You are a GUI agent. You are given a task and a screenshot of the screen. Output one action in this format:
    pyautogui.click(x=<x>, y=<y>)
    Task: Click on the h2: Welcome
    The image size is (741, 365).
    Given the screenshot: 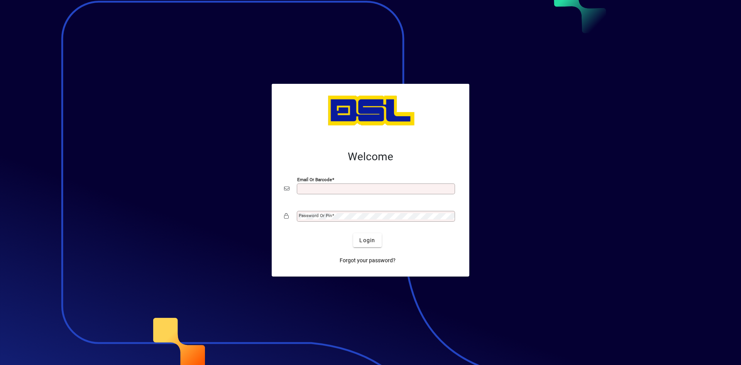 What is the action you would take?
    pyautogui.click(x=370, y=157)
    